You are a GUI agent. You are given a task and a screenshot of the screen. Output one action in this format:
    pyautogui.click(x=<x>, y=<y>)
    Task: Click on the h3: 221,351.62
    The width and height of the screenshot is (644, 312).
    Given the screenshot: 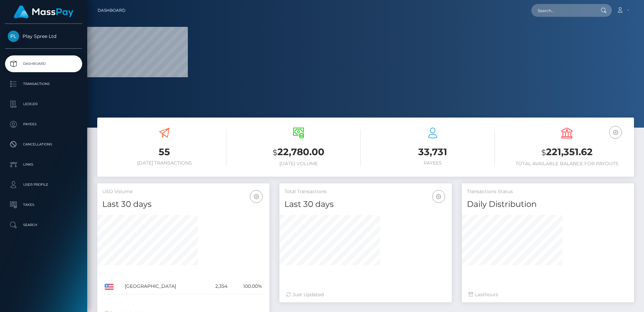 What is the action you would take?
    pyautogui.click(x=567, y=152)
    